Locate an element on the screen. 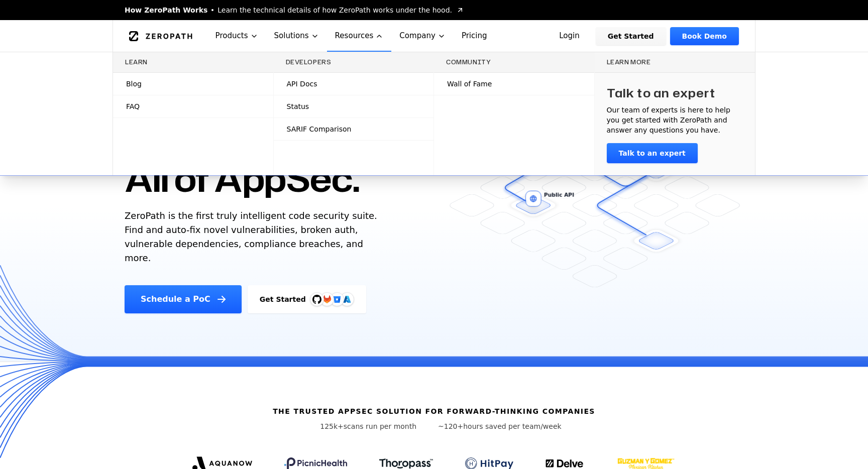 The width and height of the screenshot is (868, 469). span: 125k+ is located at coordinates (331, 426).